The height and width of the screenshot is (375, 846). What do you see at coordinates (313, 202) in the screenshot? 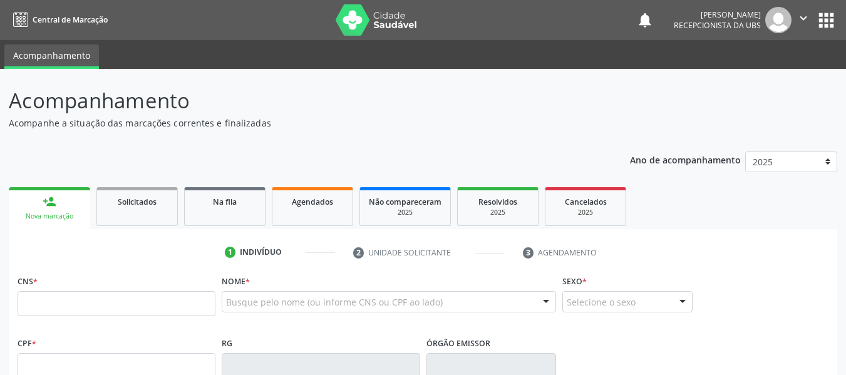
I see `span: Agendados` at bounding box center [313, 202].